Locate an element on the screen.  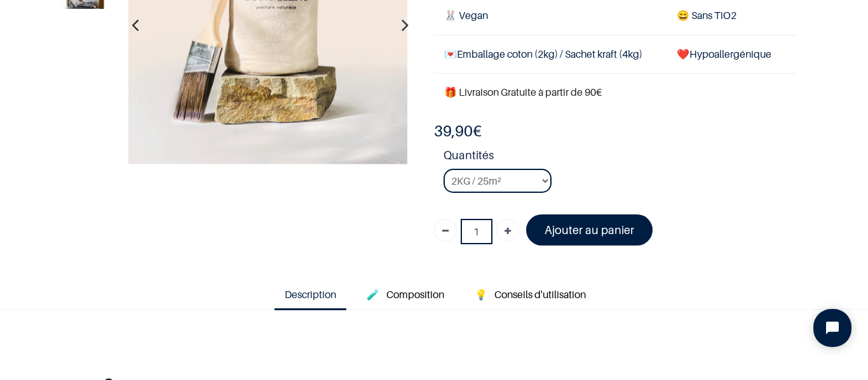
button: Open chat widget is located at coordinates (30, 30).